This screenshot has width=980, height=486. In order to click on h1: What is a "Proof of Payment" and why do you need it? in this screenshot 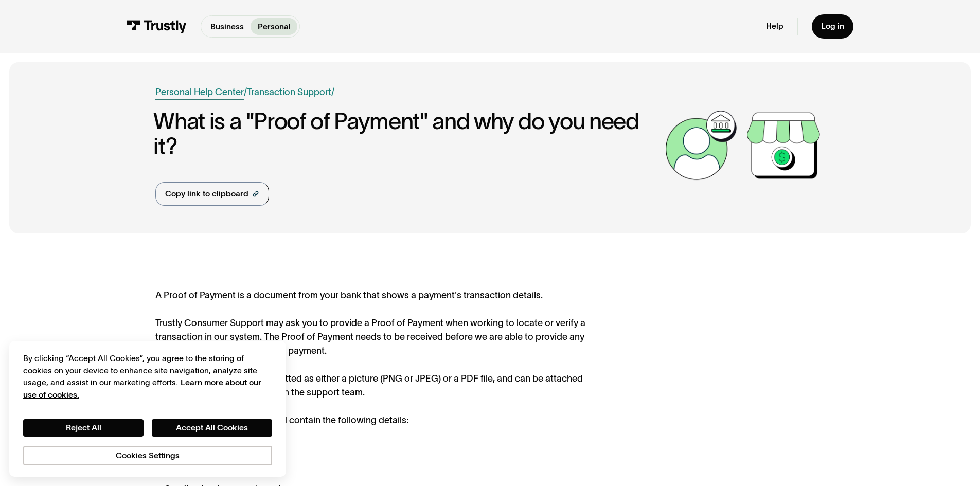, I will do `click(407, 133)`.